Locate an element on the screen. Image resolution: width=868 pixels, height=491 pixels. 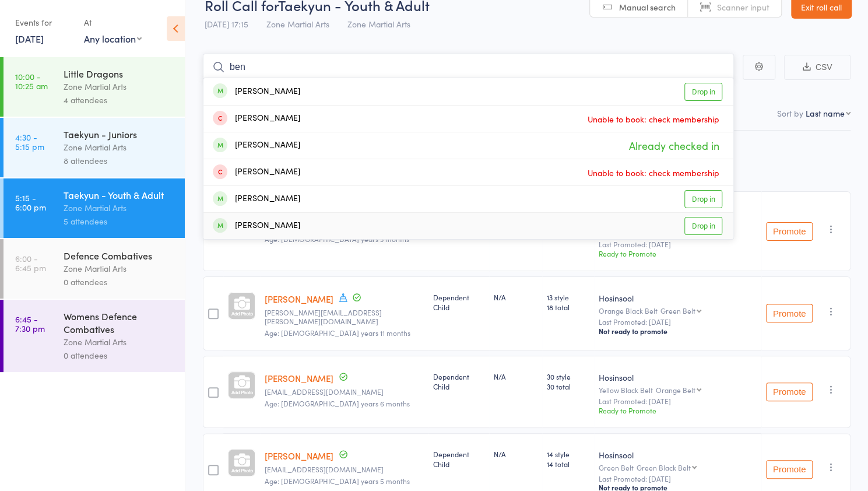
span: Manual search is located at coordinates (647, 7).